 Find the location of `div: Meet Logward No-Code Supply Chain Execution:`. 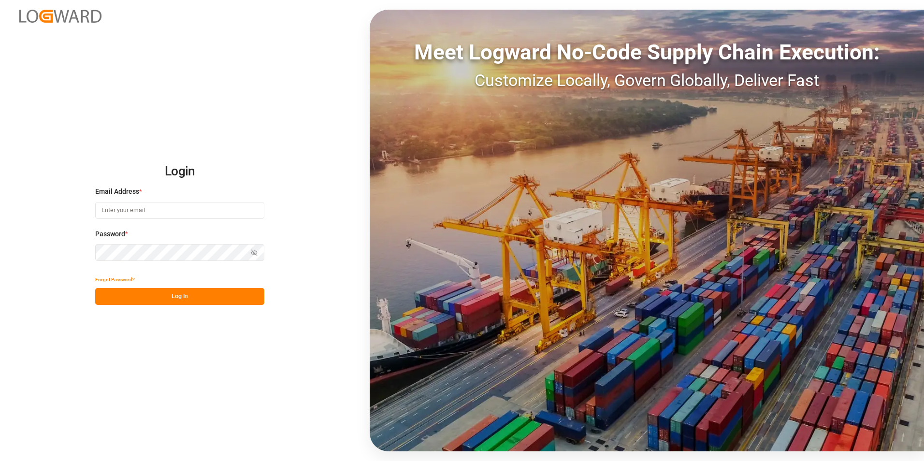

div: Meet Logward No-Code Supply Chain Execution: is located at coordinates (646, 52).